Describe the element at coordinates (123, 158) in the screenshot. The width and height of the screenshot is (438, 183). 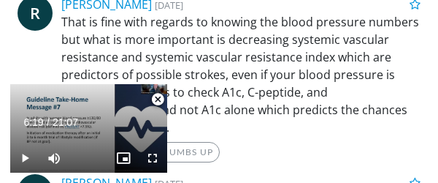
I see `button: Enable picture-in-picture mode` at that location.